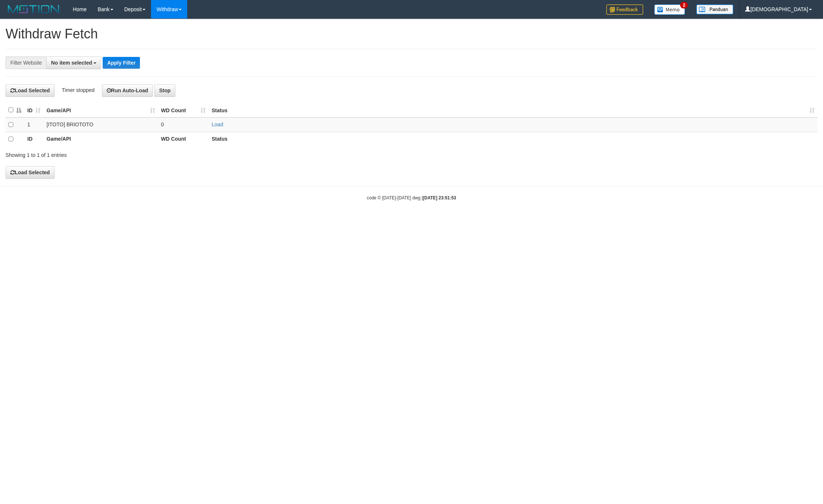 This screenshot has width=823, height=504. What do you see at coordinates (34, 125) in the screenshot?
I see `td: 1` at bounding box center [34, 125].